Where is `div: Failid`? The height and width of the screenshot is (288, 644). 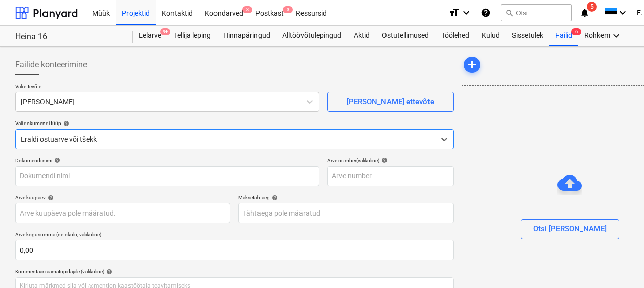
div: Failid is located at coordinates (564, 36).